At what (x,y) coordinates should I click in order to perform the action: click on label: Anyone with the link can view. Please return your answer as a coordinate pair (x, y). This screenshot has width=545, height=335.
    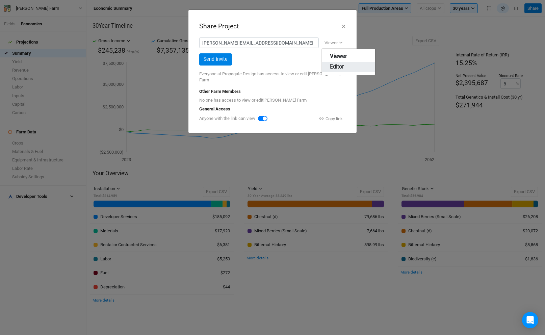
    Looking at the image, I should click on (227, 119).